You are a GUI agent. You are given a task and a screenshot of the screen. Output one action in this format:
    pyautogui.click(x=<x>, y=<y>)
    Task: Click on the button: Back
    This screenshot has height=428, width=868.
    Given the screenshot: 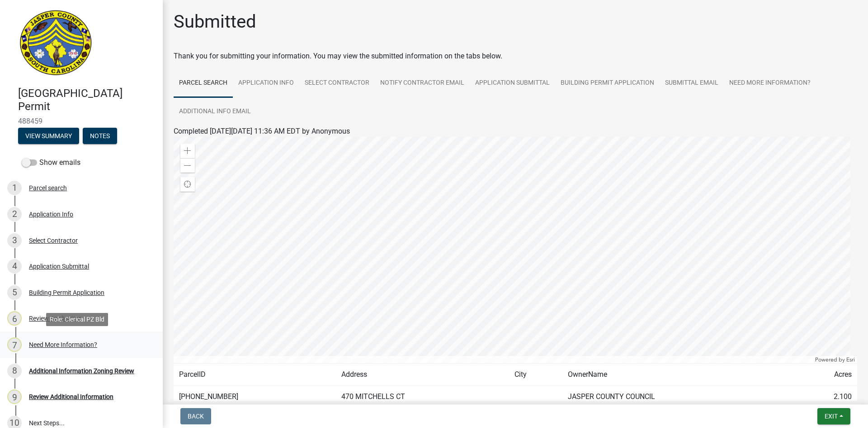 What is the action you would take?
    pyautogui.click(x=195, y=416)
    